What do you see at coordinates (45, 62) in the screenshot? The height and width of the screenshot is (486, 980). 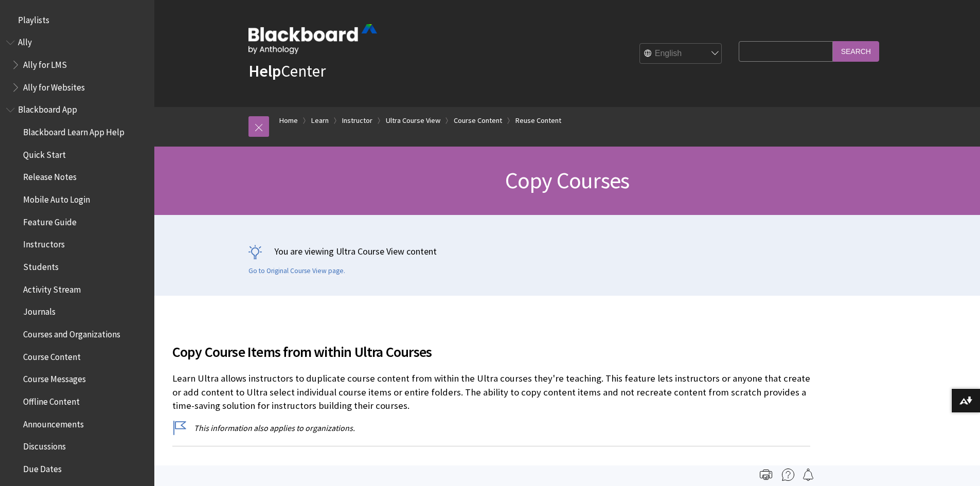 I see `span: Ally for LMS` at bounding box center [45, 62].